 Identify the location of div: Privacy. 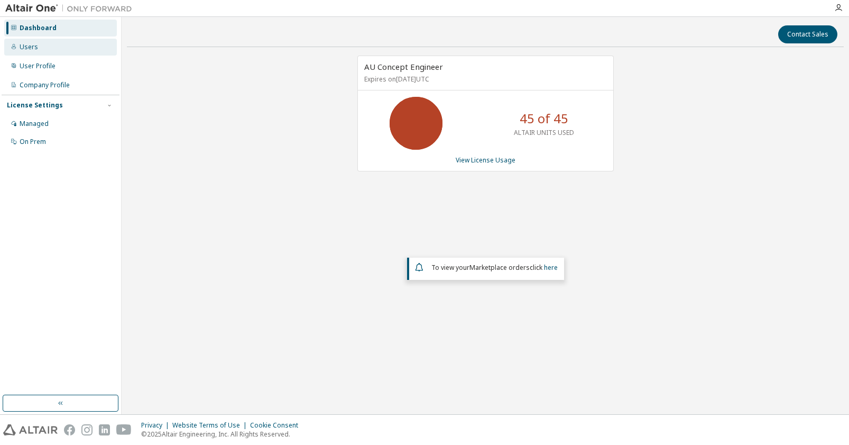
(156, 425).